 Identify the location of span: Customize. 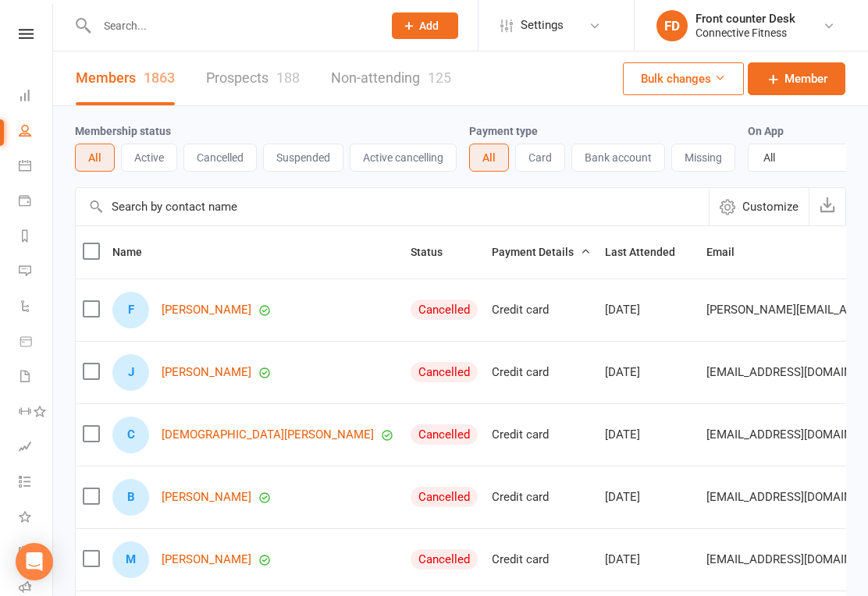
(770, 207).